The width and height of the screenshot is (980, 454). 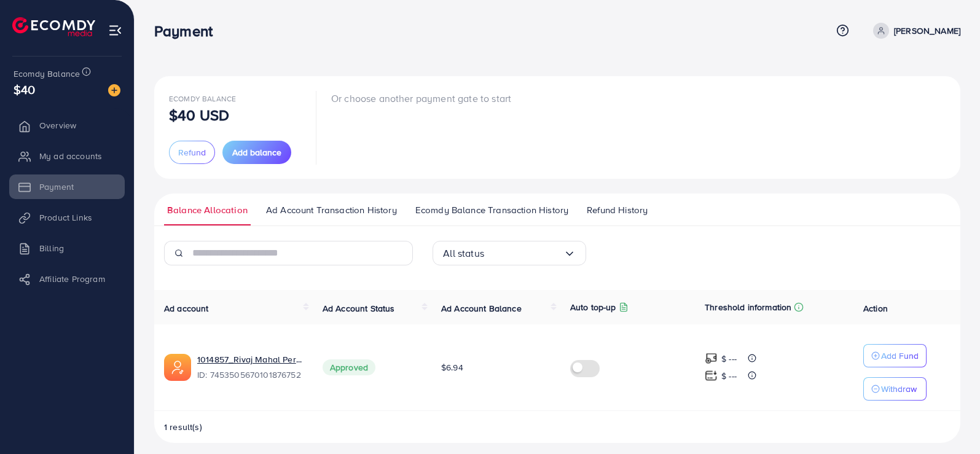 What do you see at coordinates (53, 27) in the screenshot?
I see `img: logo` at bounding box center [53, 27].